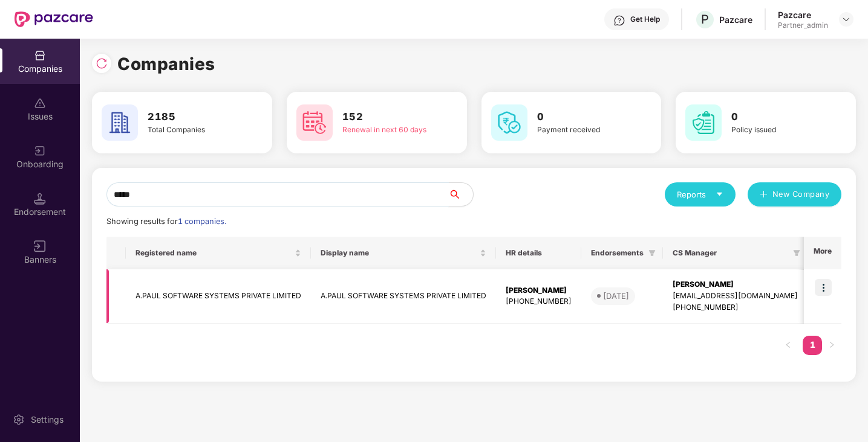 The image size is (868, 442). Describe the element at coordinates (832, 345) in the screenshot. I see `button: right` at that location.